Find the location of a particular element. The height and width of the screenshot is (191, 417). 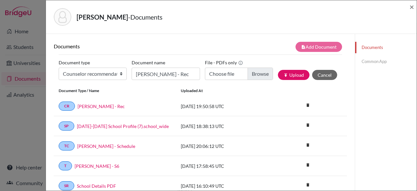

label: Document type is located at coordinates (74, 62).